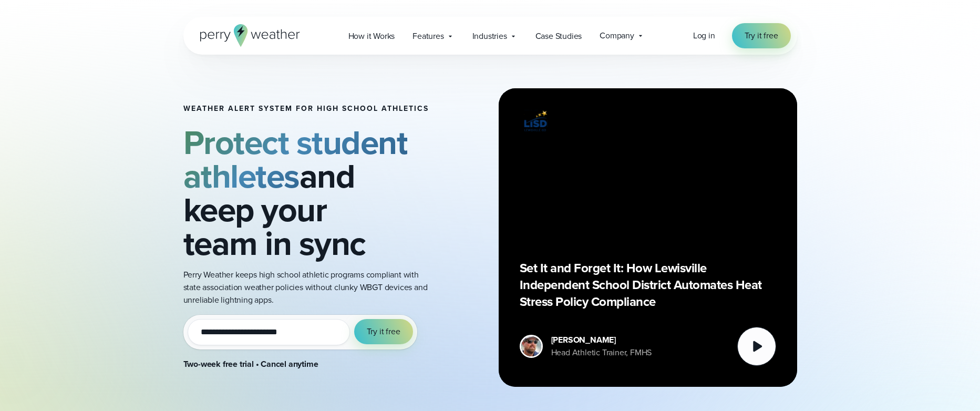 Image resolution: width=980 pixels, height=411 pixels. Describe the element at coordinates (648, 285) in the screenshot. I see `p: Set It and Forget It: How Lewisville Independent School District Automates Heat Stress Policy Com...` at that location.